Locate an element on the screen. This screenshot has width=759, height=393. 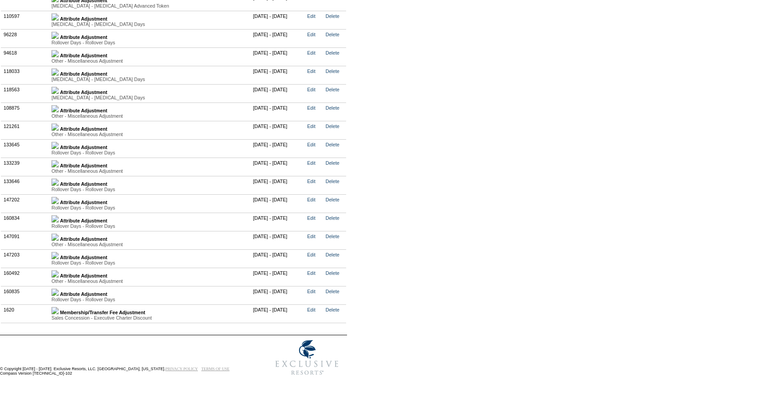
b: Membership/Transfer Fee Adjustment is located at coordinates (103, 313).